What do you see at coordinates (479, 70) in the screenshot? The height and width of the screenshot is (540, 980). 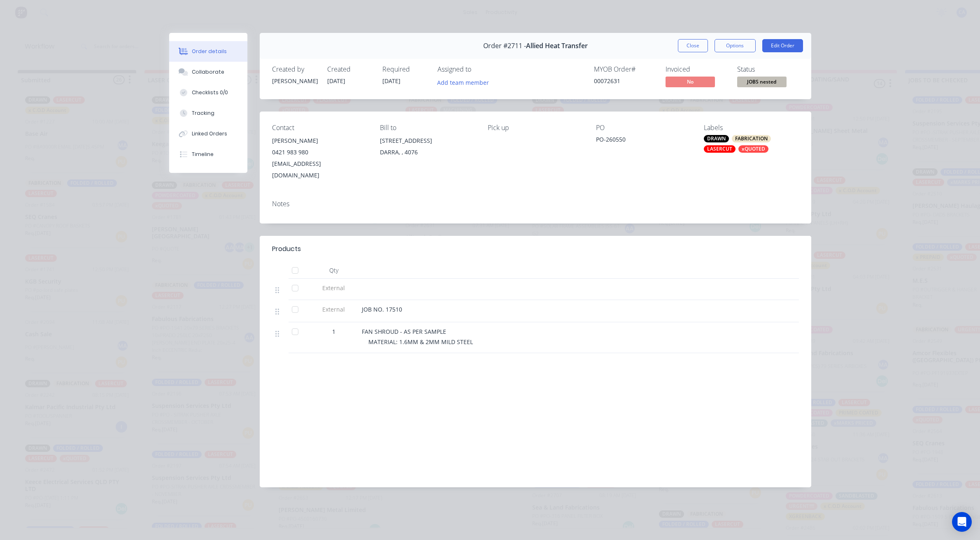 I see `div: Assigned to` at bounding box center [479, 70].